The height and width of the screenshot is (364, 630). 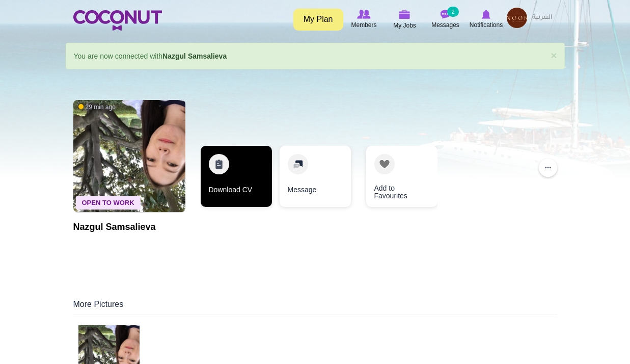 What do you see at coordinates (446, 19) in the screenshot?
I see `a: Messages Messages 2` at bounding box center [446, 19].